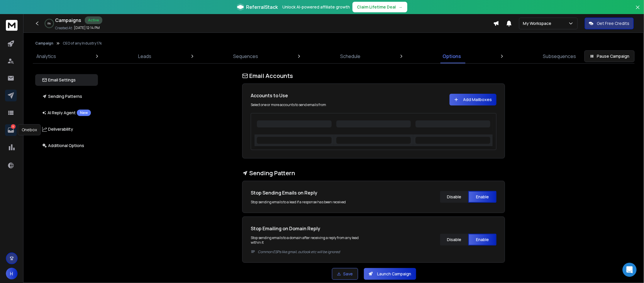  Describe the element at coordinates (246, 56) in the screenshot. I see `p: Sequences` at that location.